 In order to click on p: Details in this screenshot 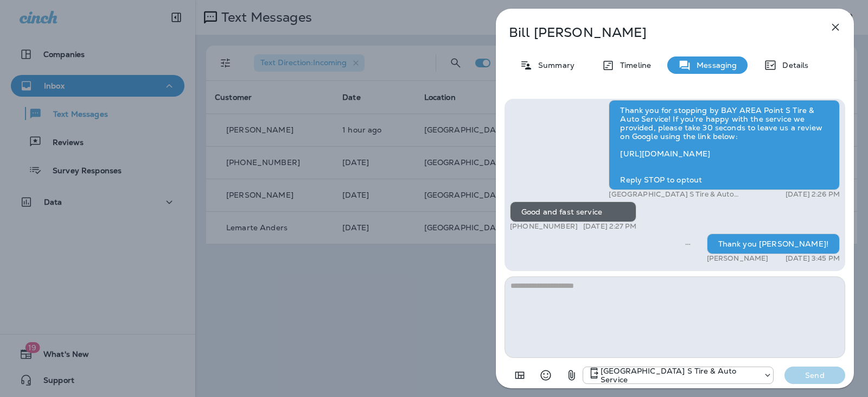, I will do `click(792, 66)`.